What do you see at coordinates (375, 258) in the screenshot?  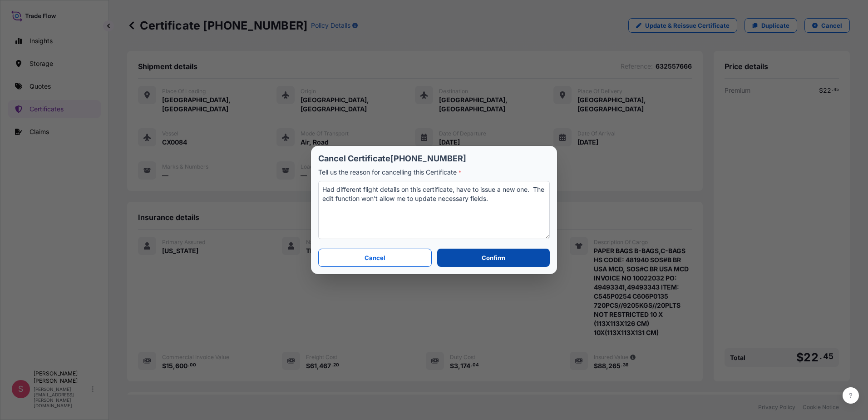 I see `button: Cancel` at bounding box center [375, 258].